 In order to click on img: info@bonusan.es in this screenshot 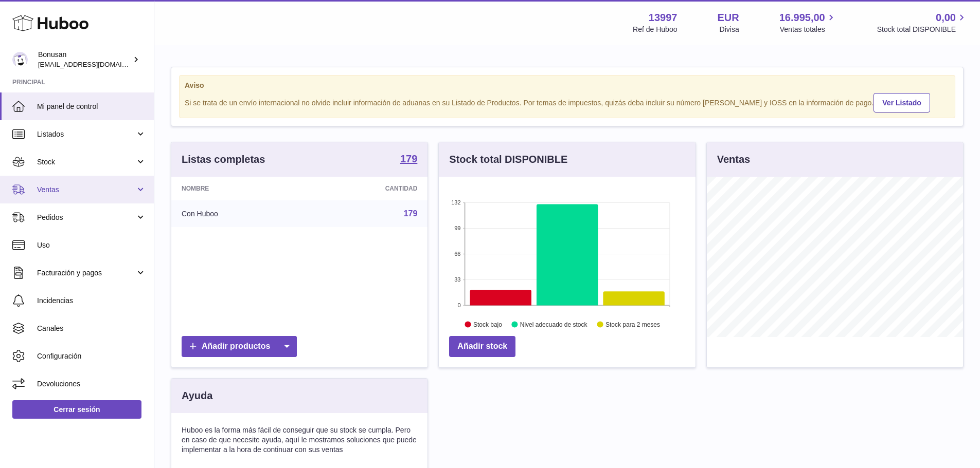, I will do `click(20, 60)`.